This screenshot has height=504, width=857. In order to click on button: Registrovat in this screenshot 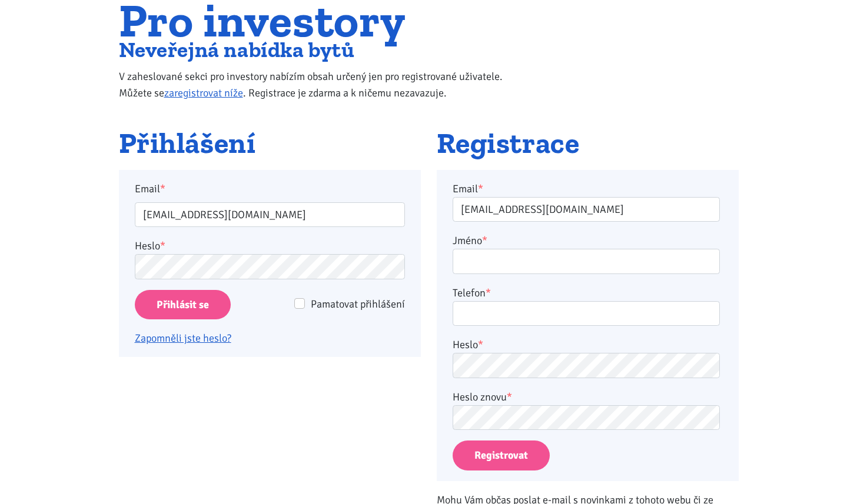, I will do `click(501, 455)`.